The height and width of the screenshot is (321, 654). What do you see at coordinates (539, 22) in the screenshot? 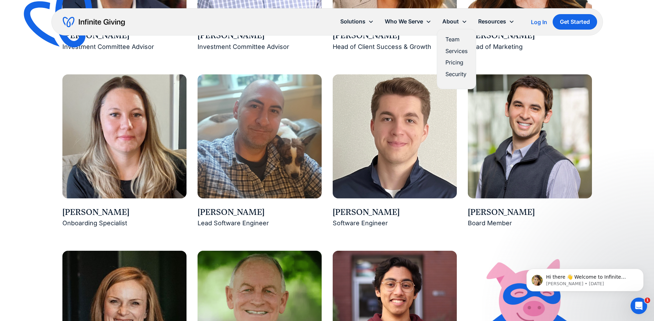
I see `a: Log In` at bounding box center [539, 22].